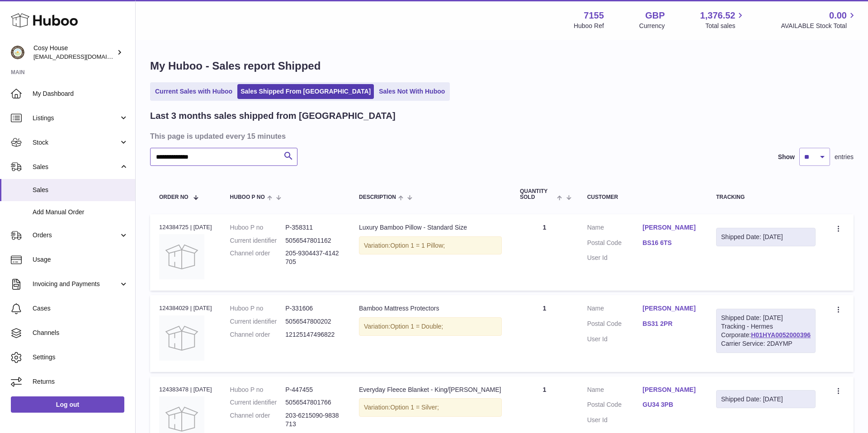 The image size is (868, 433). What do you see at coordinates (819, 26) in the screenshot?
I see `span: AVAILABLE Stock Total` at bounding box center [819, 26].